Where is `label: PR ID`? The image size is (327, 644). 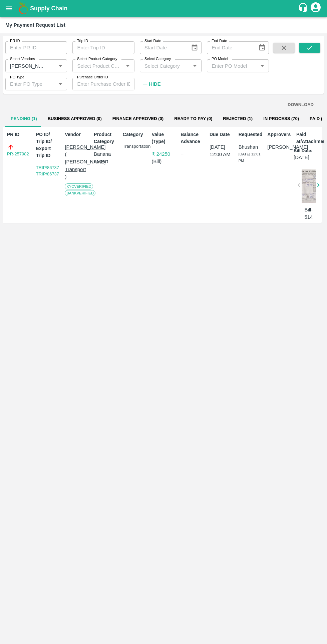
label: PR ID is located at coordinates (15, 41).